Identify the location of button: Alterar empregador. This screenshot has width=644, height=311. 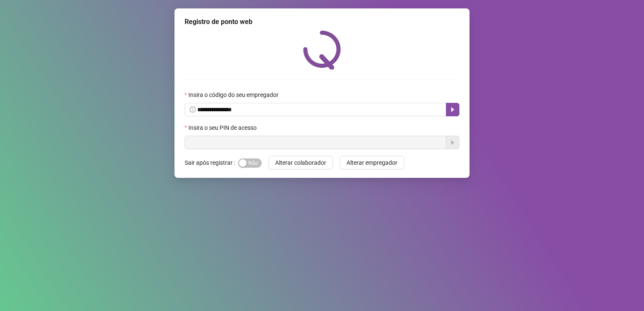
(372, 163).